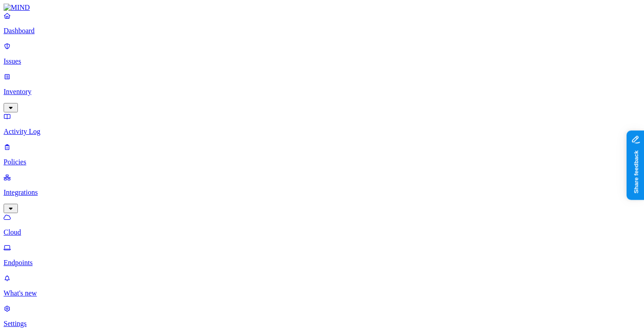  I want to click on a: MIND, so click(322, 8).